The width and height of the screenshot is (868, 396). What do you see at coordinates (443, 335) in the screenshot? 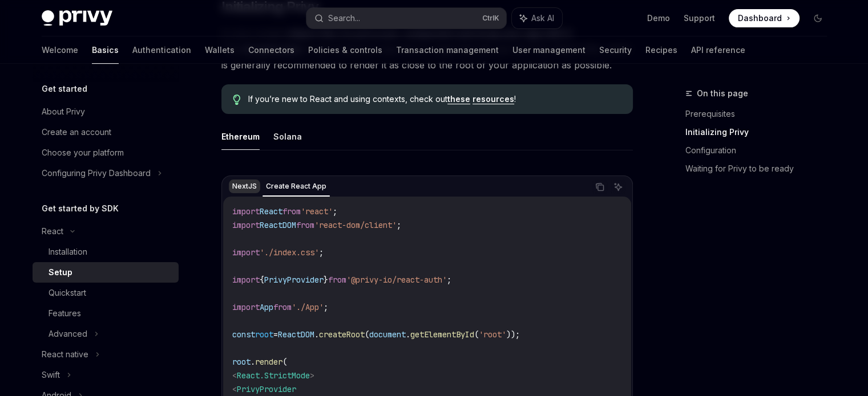
I see `span: getElementById` at bounding box center [443, 335].